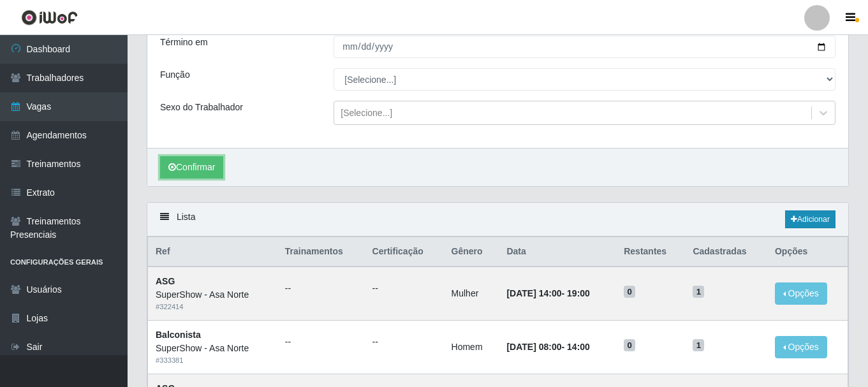 The image size is (868, 387). Describe the element at coordinates (471, 293) in the screenshot. I see `td: Mulher` at that location.